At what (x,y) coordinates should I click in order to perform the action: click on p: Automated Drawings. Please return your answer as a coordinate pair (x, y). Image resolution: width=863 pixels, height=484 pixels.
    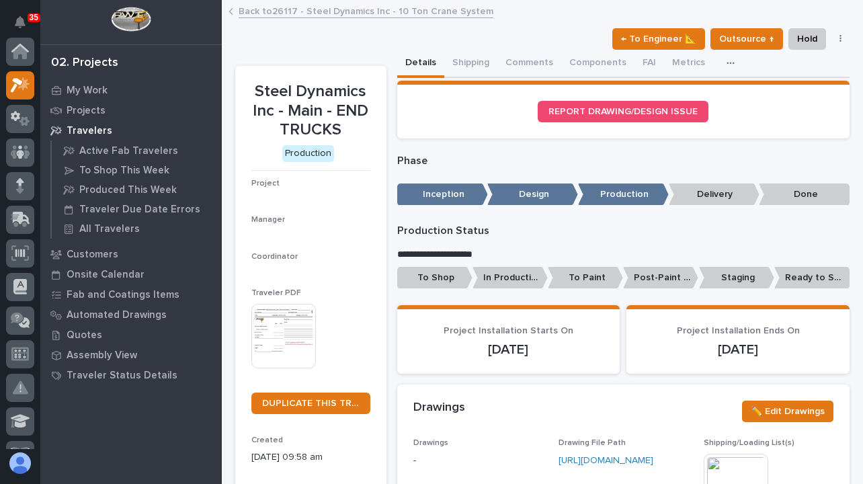
    Looking at the image, I should click on (116, 315).